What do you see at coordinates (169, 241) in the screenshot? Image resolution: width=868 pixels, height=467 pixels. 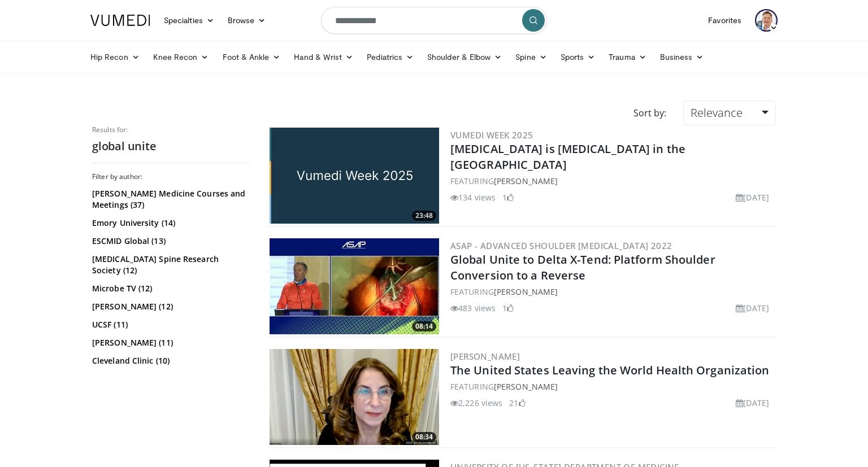 I see `a: ESCMID Global (13)` at bounding box center [169, 241].